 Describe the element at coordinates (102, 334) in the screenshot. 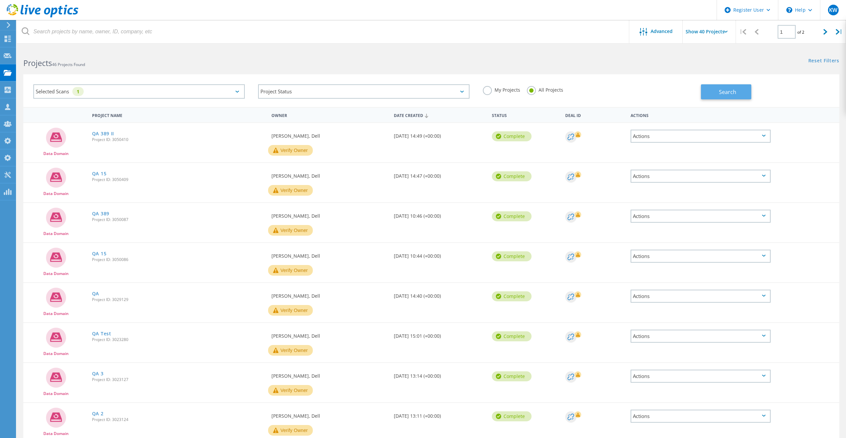

I see `a: QA Test` at that location.